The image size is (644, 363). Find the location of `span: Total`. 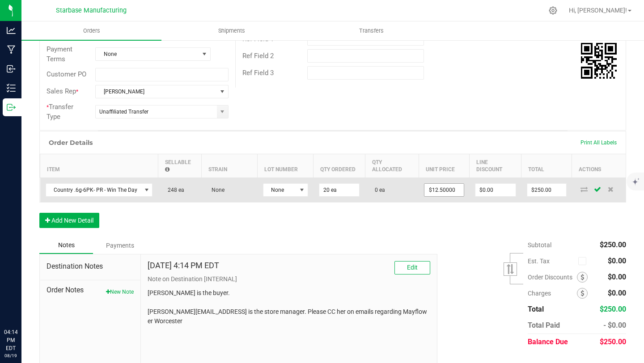

span: Total is located at coordinates (536, 309).